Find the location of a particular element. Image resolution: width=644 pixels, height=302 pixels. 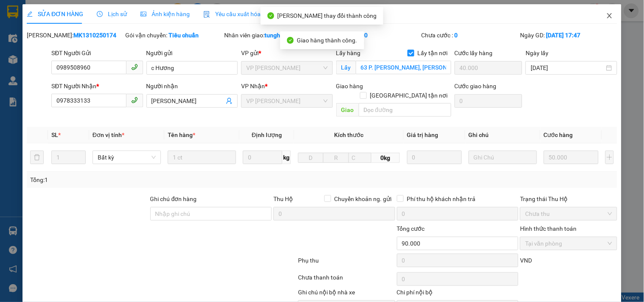

div: Trạng thái Thu Hộ is located at coordinates (568, 199).